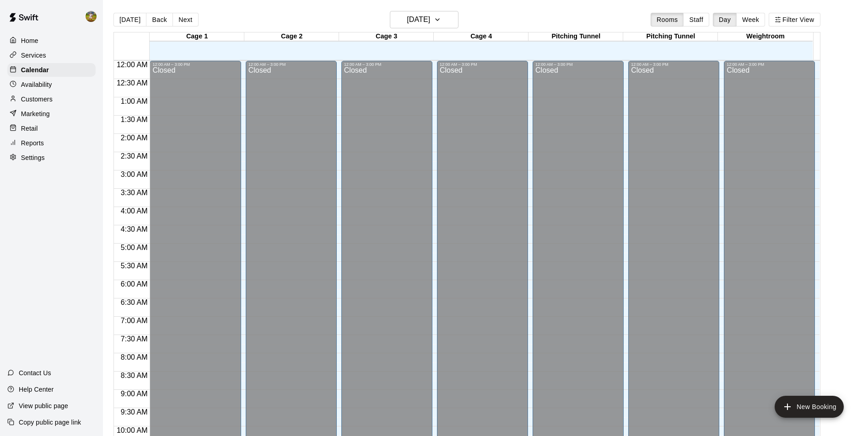 This screenshot has height=436, width=868. I want to click on div: Cage 4, so click(481, 37).